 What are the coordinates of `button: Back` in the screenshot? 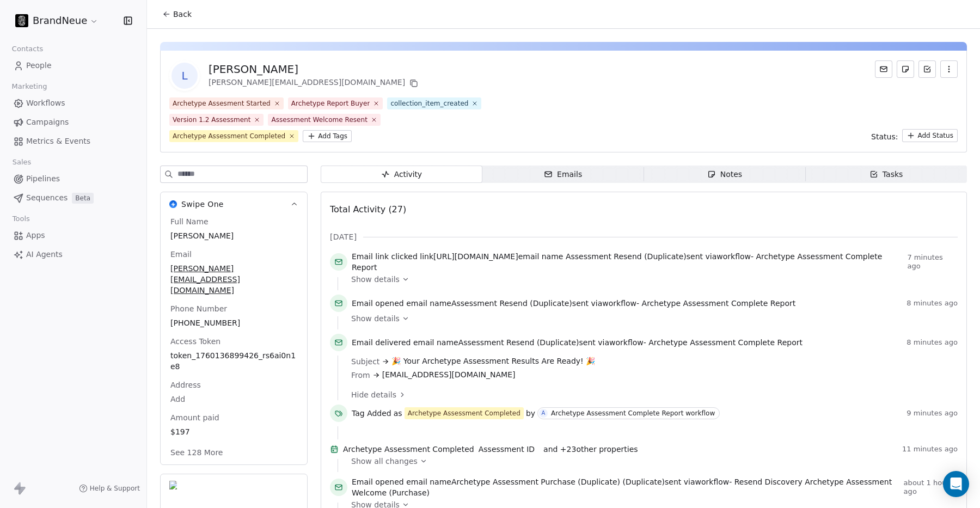 It's located at (177, 14).